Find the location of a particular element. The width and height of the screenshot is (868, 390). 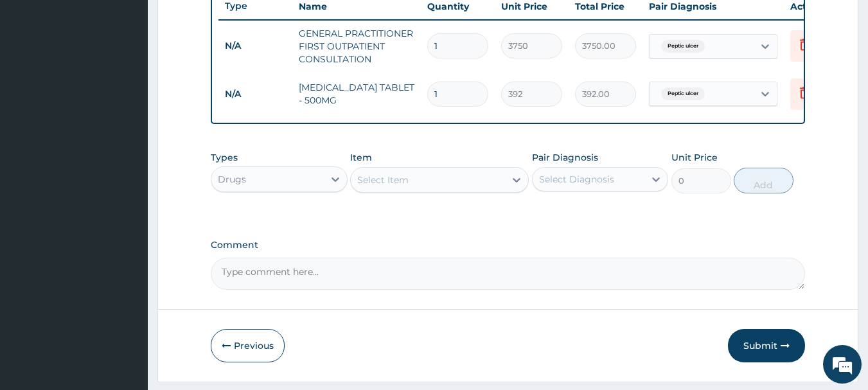

div: Select Item is located at coordinates (383, 180).